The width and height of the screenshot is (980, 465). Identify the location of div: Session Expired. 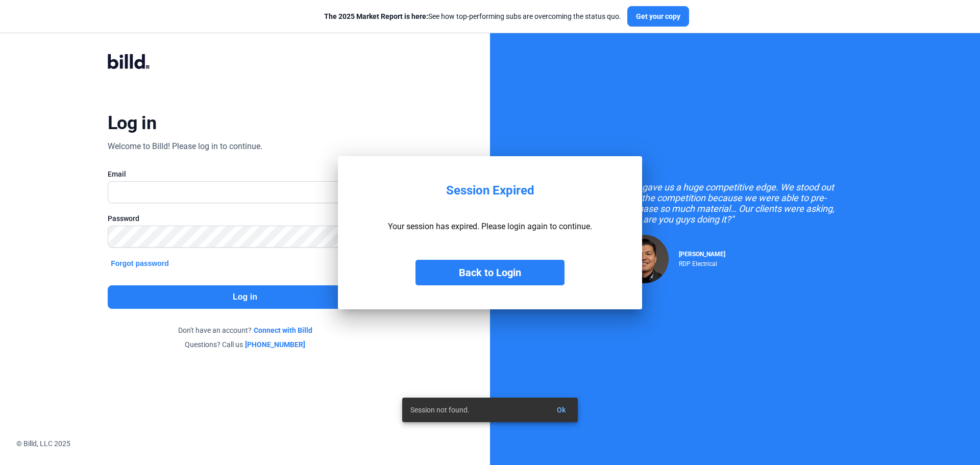
(490, 191).